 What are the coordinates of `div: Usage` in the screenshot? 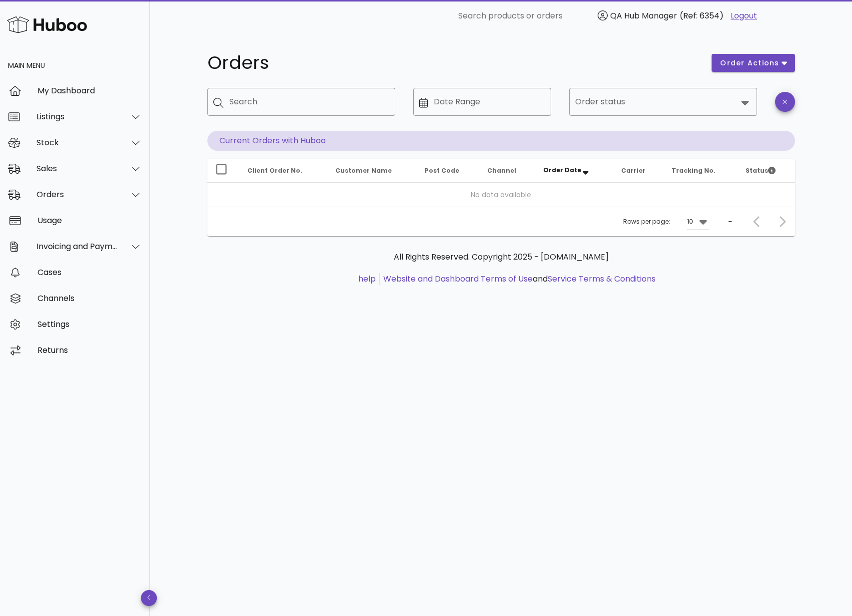 It's located at (89, 220).